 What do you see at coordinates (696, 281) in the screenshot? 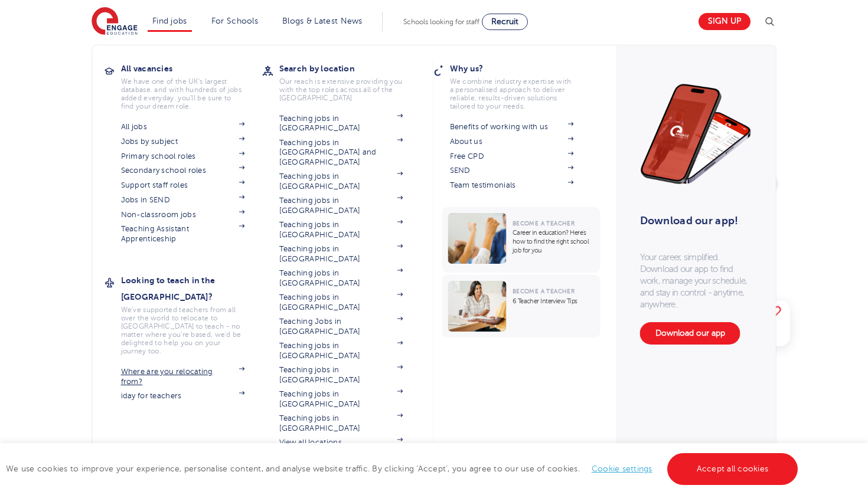
I see `p: Your career, simplified. Download our app to find work, manage your schedule, and stay in control...` at bounding box center [696, 281].